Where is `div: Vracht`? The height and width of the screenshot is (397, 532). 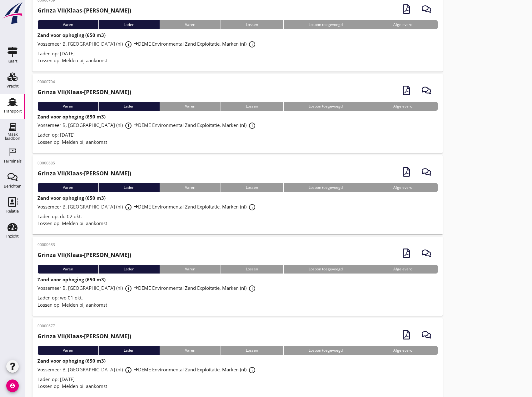
div: Vracht is located at coordinates (12, 86).